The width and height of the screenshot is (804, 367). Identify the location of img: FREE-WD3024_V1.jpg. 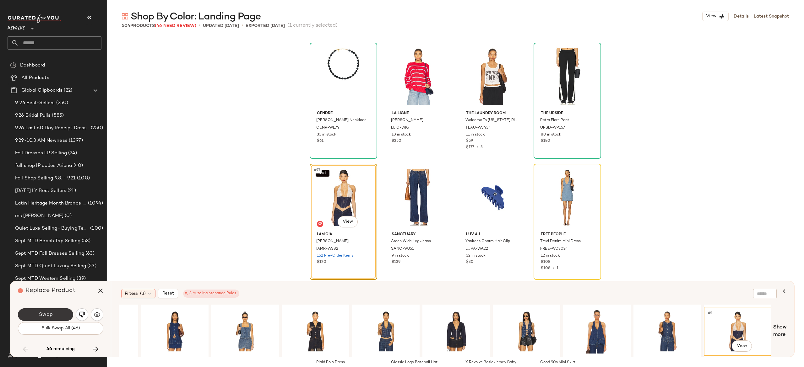
(567, 198).